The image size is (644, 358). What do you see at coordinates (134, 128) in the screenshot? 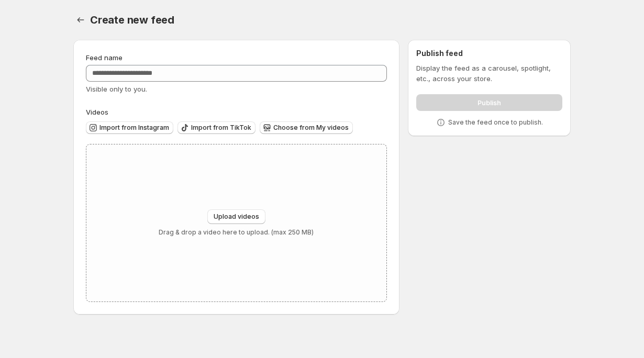
I see `span: Import from Instagram` at bounding box center [134, 128].